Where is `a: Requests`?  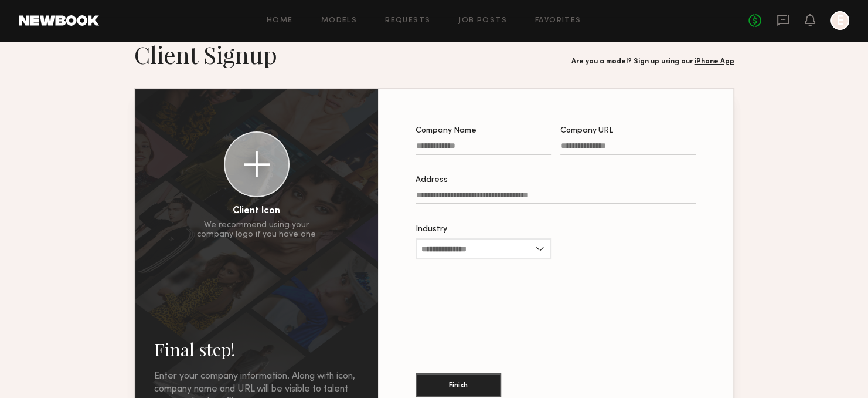
a: Requests is located at coordinates (407, 21).